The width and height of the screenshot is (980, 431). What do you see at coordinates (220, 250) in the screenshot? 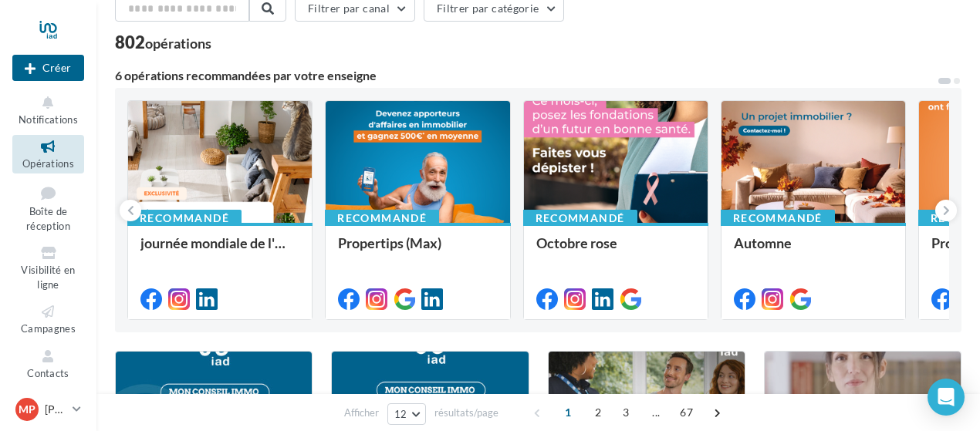
I see `div: journée mondiale de l'habitat` at bounding box center [220, 250].